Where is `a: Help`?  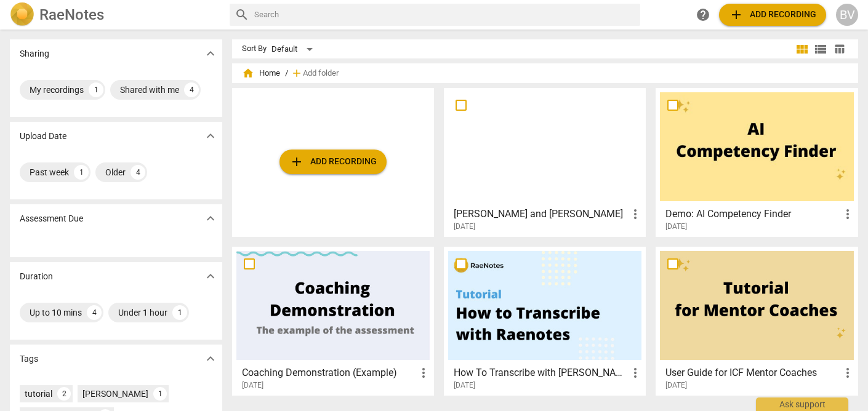
a: Help is located at coordinates (703, 15).